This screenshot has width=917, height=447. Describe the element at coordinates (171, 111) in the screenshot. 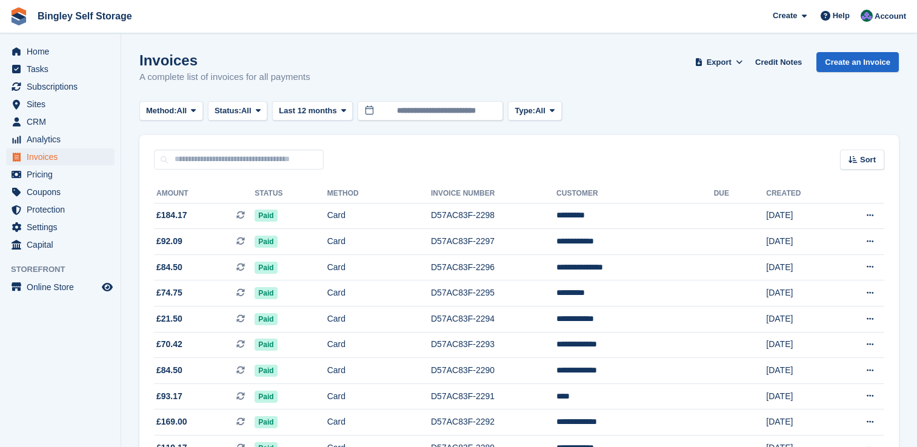

I see `button: Method: All` at that location.